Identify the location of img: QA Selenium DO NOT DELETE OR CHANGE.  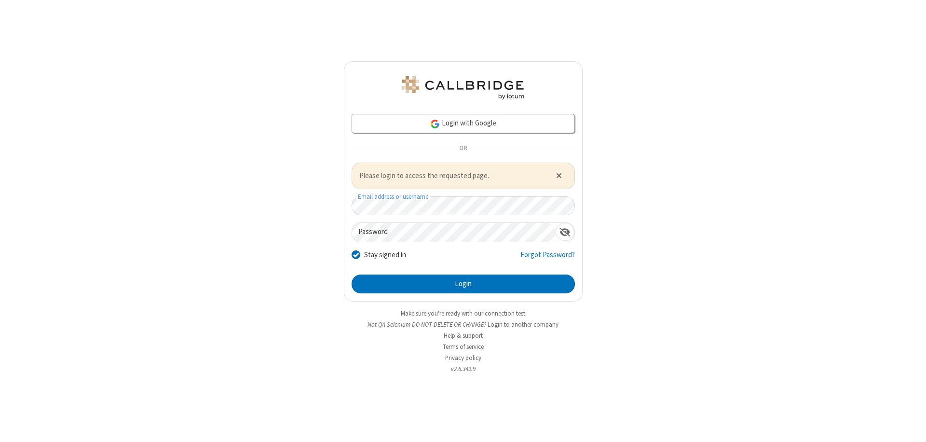
(463, 88).